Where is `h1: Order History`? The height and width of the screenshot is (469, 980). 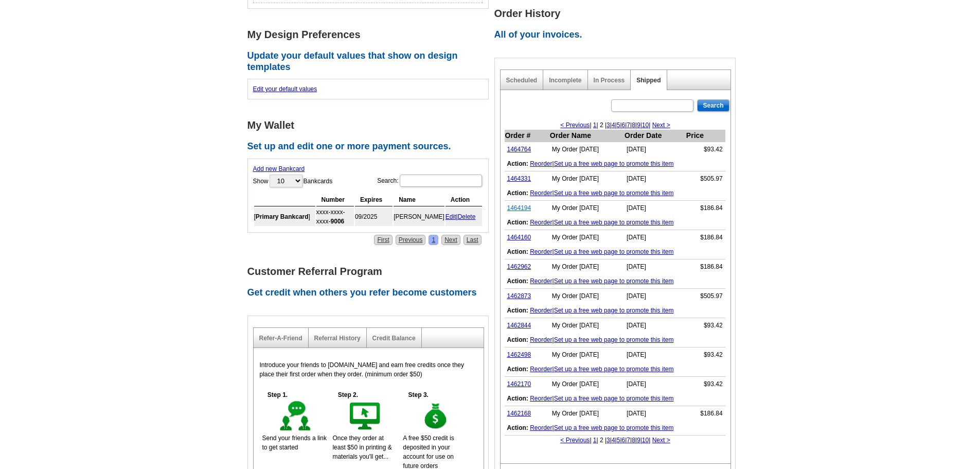 h1: Order History is located at coordinates (618, 14).